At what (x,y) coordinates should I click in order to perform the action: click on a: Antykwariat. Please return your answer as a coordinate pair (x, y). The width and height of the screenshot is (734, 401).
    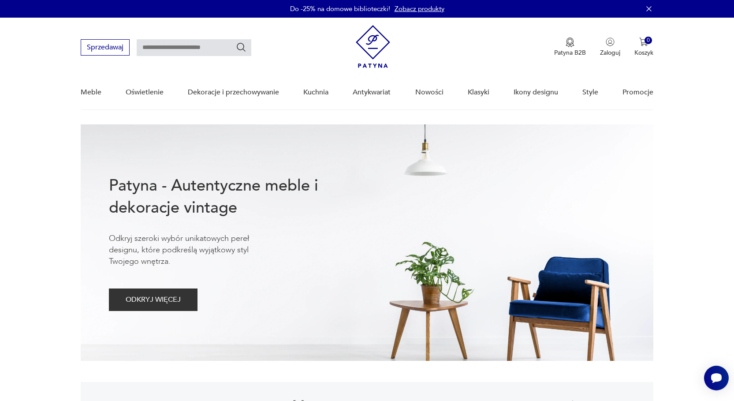
    Looking at the image, I should click on (372, 92).